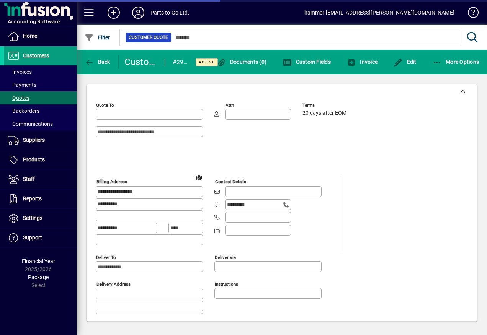 Image resolution: width=487 pixels, height=335 pixels. I want to click on span: Back, so click(97, 62).